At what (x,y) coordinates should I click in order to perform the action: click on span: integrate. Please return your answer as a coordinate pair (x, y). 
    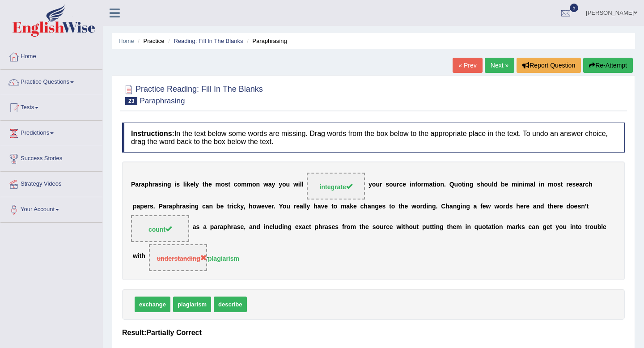
    Looking at the image, I should click on (336, 187).